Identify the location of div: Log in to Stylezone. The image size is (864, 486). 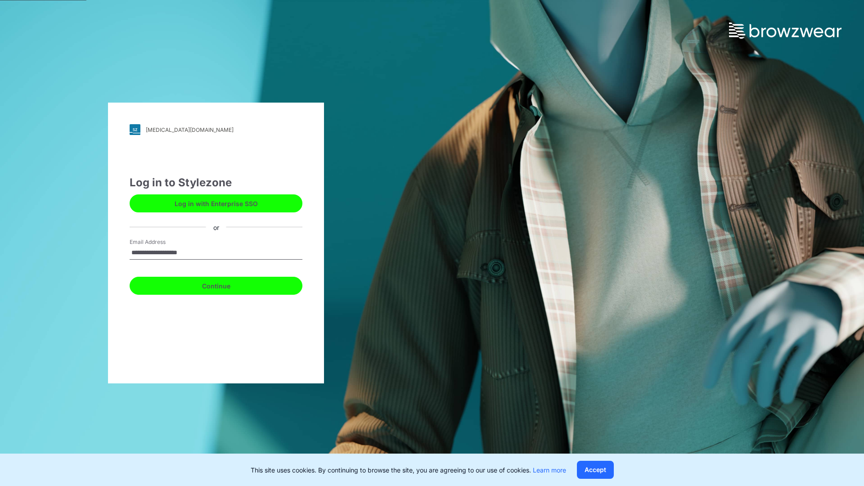
(216, 183).